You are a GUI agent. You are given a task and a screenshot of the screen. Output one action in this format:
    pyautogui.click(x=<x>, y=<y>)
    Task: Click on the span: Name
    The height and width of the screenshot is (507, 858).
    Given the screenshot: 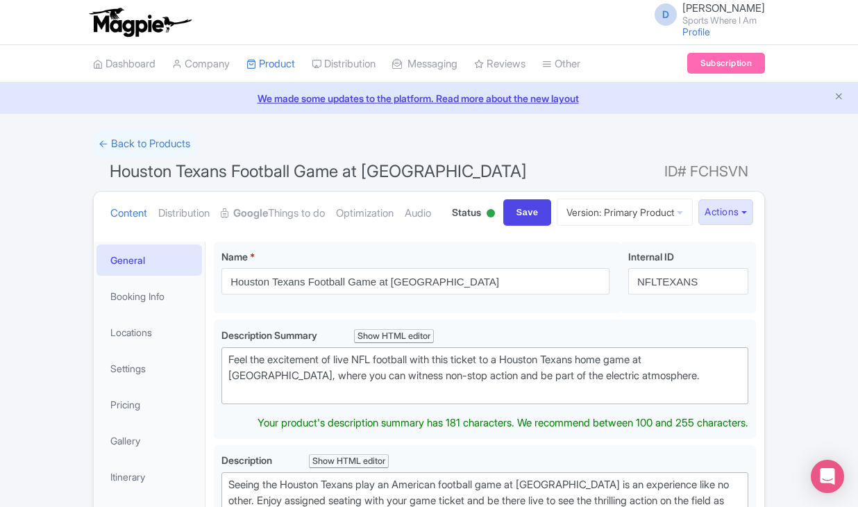 What is the action you would take?
    pyautogui.click(x=235, y=256)
    